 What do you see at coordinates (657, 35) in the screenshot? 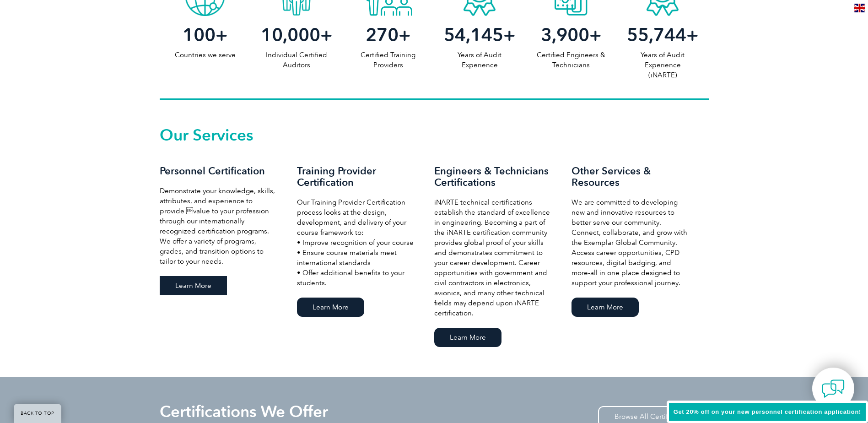
I see `span: 55,744` at bounding box center [657, 35].